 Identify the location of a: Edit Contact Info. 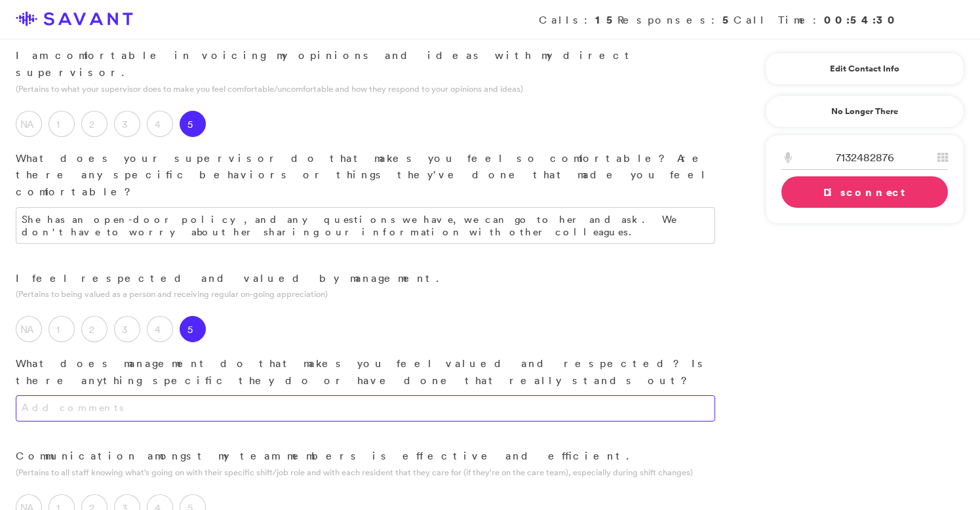
(864, 69).